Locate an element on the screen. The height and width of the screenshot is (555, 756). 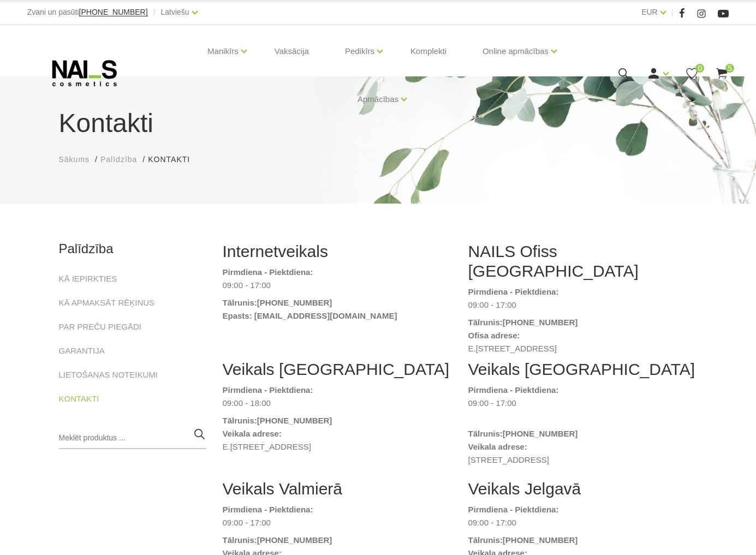
a: Palīdzība is located at coordinates (118, 159).